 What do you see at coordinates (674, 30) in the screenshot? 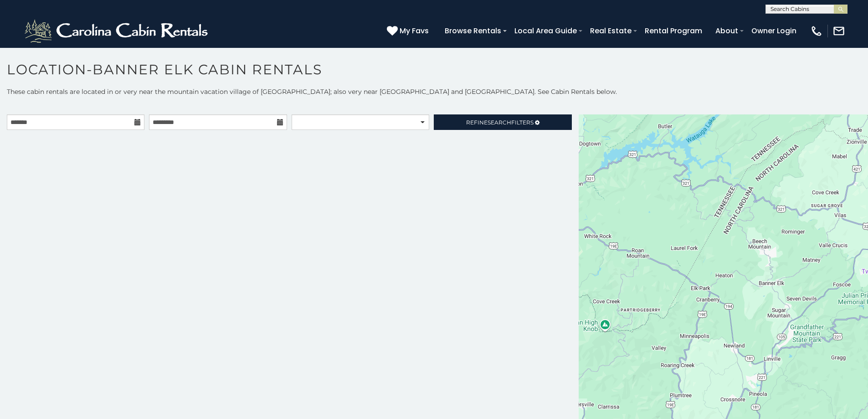
I see `a: Rental Program` at bounding box center [674, 30].